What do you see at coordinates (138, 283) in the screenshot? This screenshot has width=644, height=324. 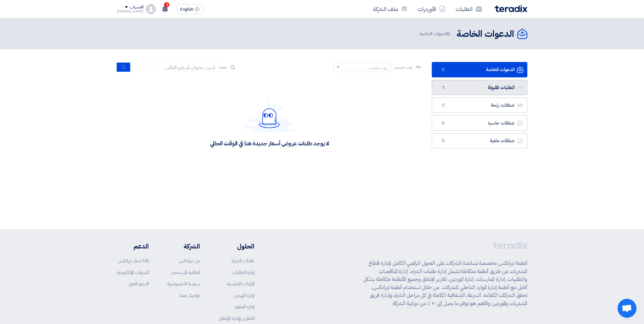 I see `a: الدعم الفني` at bounding box center [138, 283].